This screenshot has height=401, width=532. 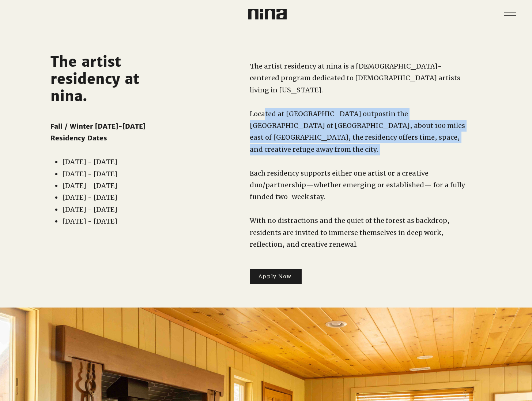 I want to click on span: Each residency supports either one artist or a creative duo/partnership—whether emerging or estab..., so click(x=357, y=185).